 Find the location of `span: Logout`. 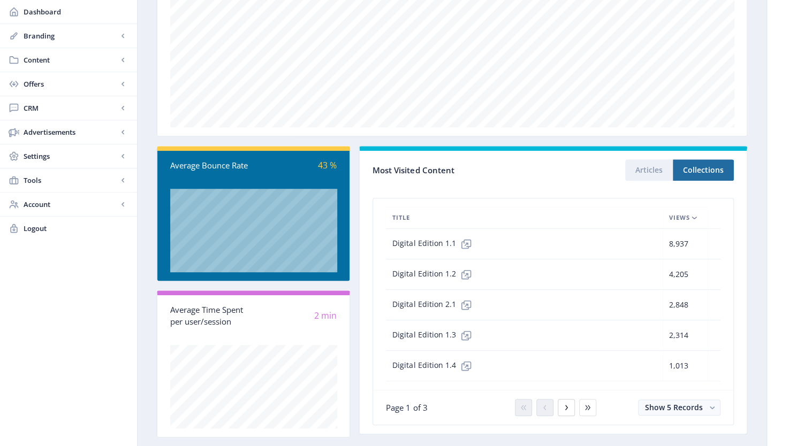

span: Logout is located at coordinates (76, 228).